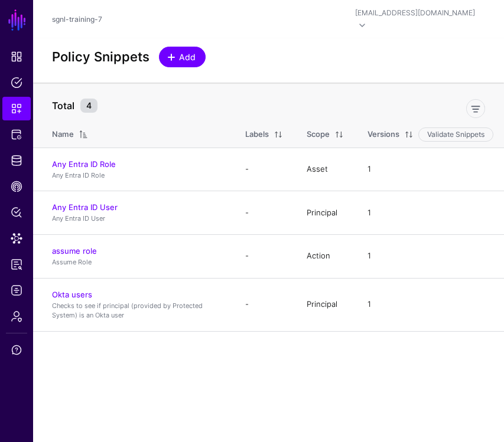  What do you see at coordinates (17, 350) in the screenshot?
I see `span: Support` at bounding box center [17, 350].